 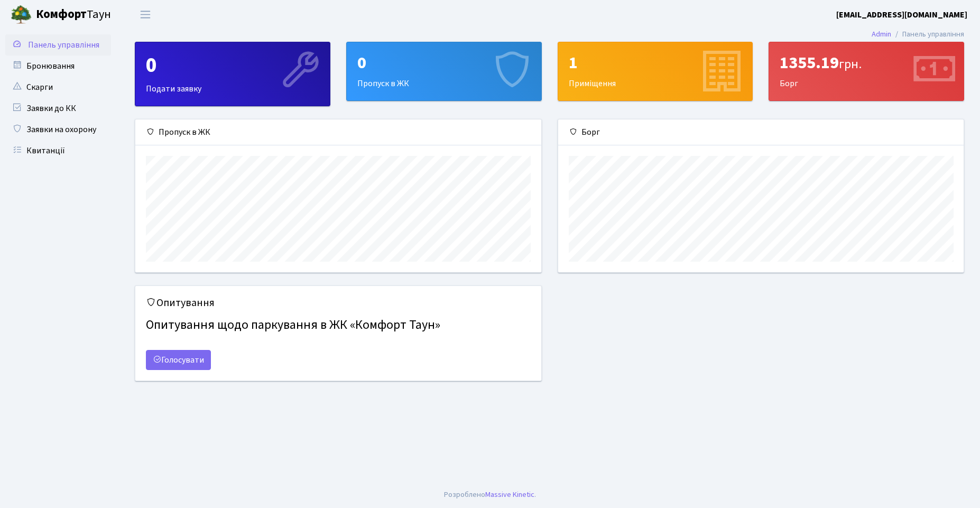 What do you see at coordinates (338, 303) in the screenshot?
I see `h5: Опитування` at bounding box center [338, 303].